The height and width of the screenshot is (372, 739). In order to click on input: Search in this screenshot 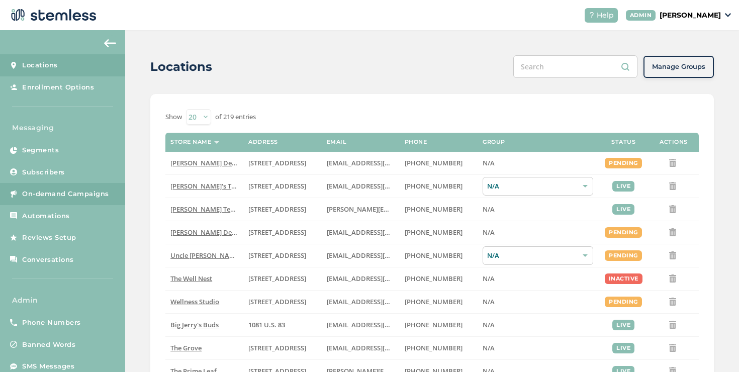, I will do `click(575, 66)`.